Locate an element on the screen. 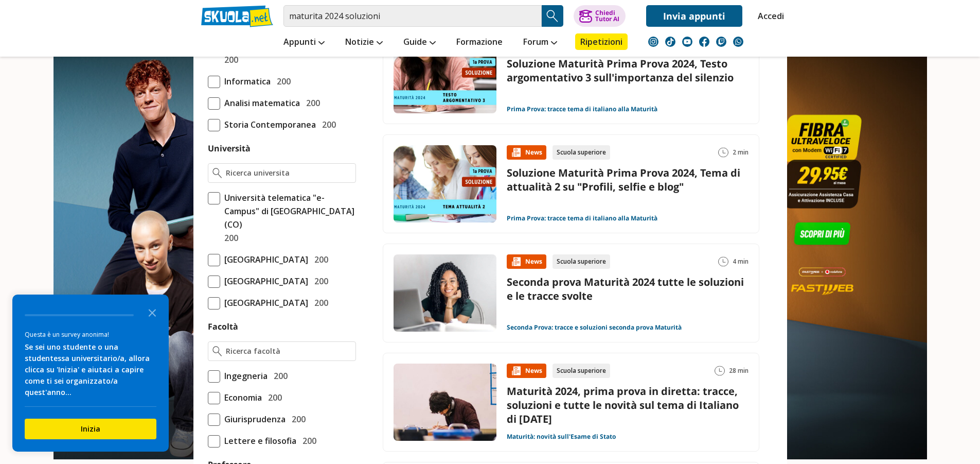 The width and height of the screenshot is (980, 464). input: Cerca appunti, riassunti o versioni is located at coordinates (413, 16).